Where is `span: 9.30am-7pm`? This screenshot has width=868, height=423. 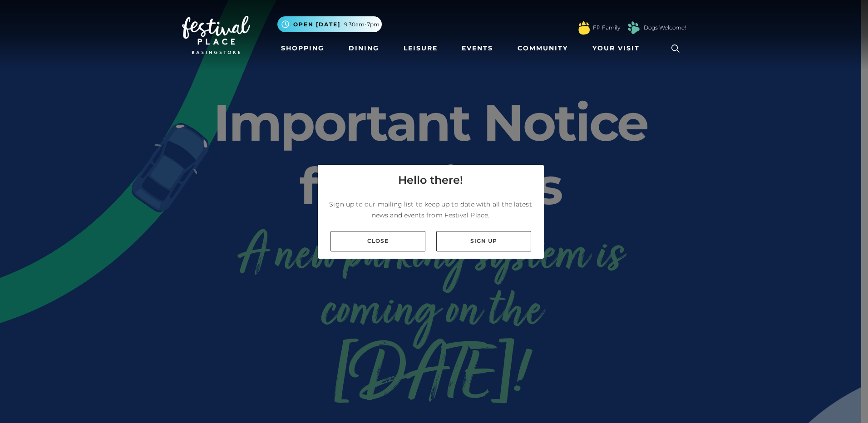
span: 9.30am-7pm is located at coordinates (362, 25).